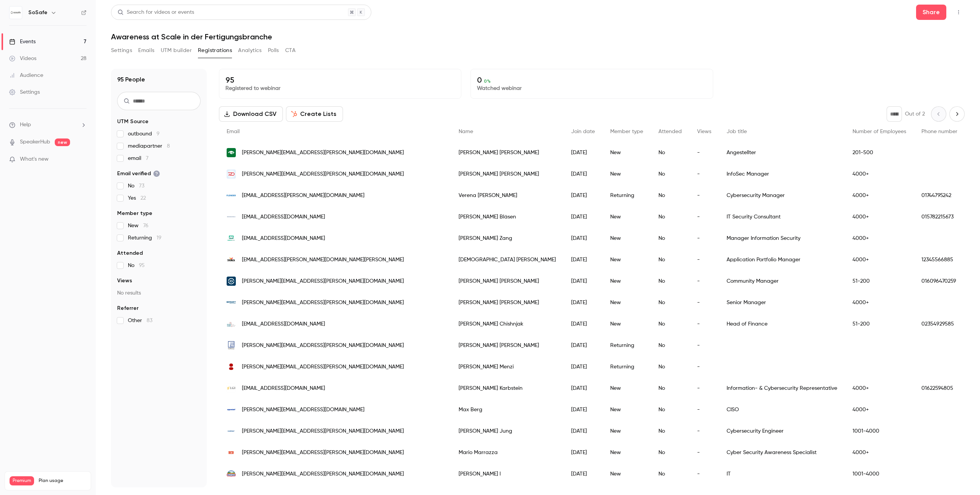 This screenshot has width=980, height=495. Describe the element at coordinates (232, 346) in the screenshot. I see `img: feinmetall.de` at that location.